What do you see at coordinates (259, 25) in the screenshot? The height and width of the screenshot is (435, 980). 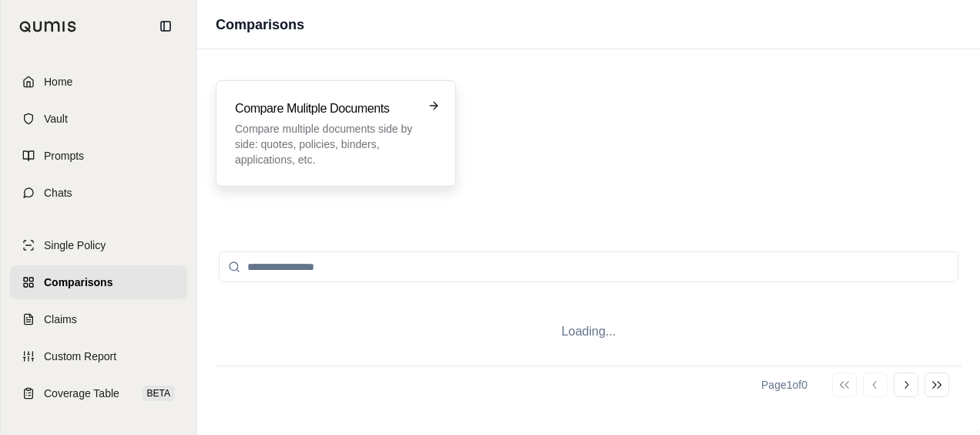 I see `h1: Comparisons` at bounding box center [259, 25].